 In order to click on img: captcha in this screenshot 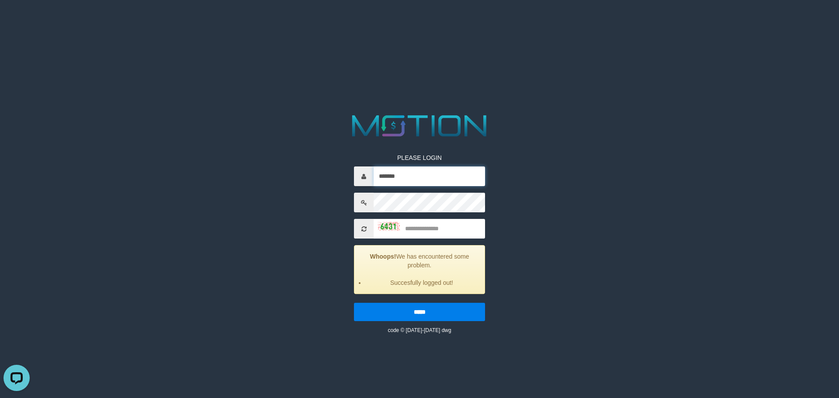, I will do `click(389, 226)`.